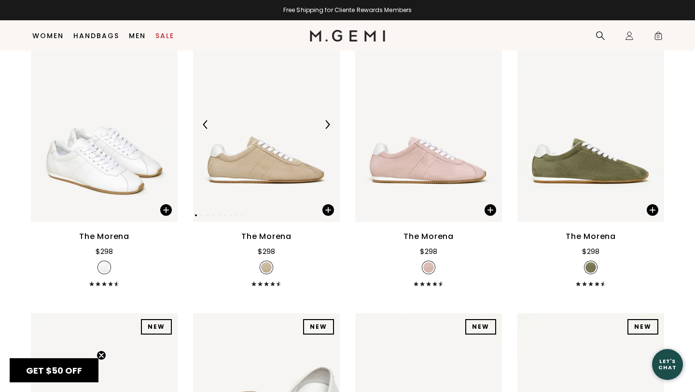  What do you see at coordinates (48, 36) in the screenshot?
I see `a: Women` at bounding box center [48, 36].